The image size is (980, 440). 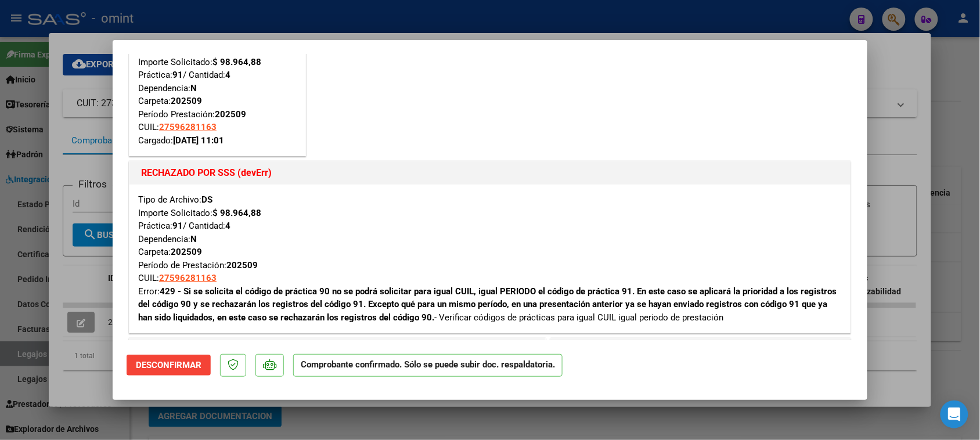 What do you see at coordinates (955, 415) in the screenshot?
I see `div: Open Intercom Messenger` at bounding box center [955, 415].